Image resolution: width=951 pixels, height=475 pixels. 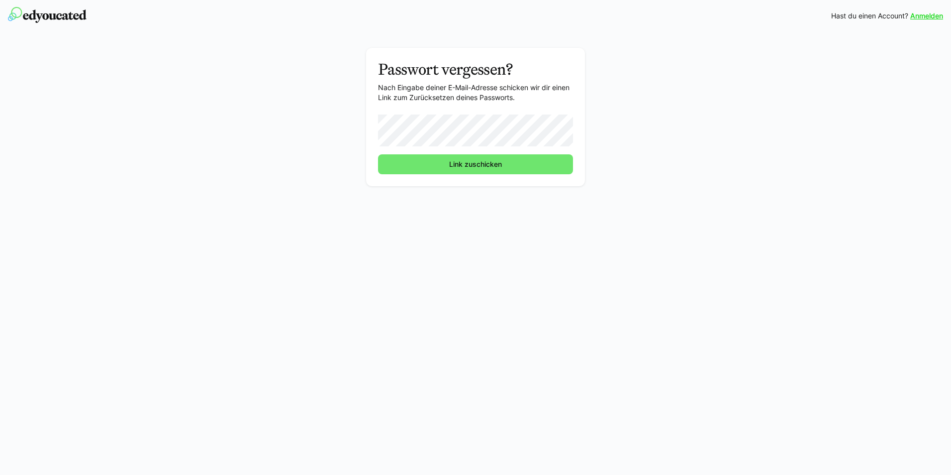 What do you see at coordinates (476, 164) in the screenshot?
I see `button: Link zuschicken` at bounding box center [476, 164].